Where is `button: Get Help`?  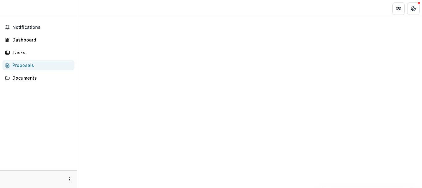
button: Get Help is located at coordinates (414, 9).